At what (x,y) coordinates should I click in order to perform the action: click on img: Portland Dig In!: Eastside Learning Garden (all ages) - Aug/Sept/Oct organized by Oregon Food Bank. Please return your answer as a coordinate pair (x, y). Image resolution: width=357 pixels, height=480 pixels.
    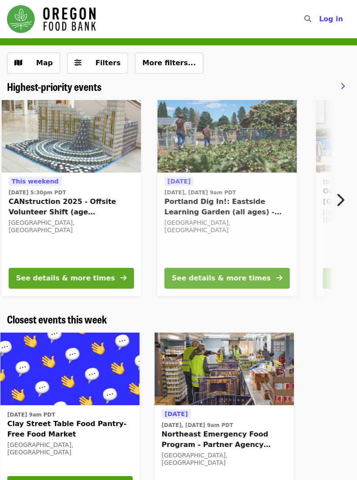
    Looking at the image, I should click on (227, 137).